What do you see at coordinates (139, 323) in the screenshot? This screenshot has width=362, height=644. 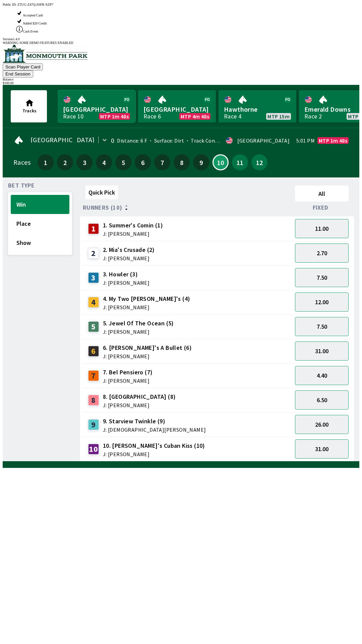 I see `span: 5. Jewel Of The Ocean (5)` at bounding box center [139, 323].